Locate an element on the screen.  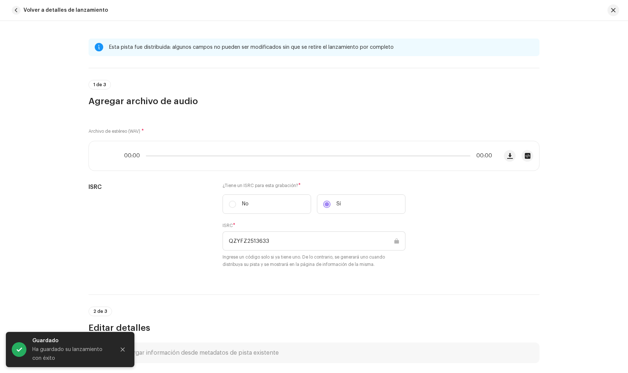
small: Archivo de estéreo (WAV) is located at coordinates (114, 131).